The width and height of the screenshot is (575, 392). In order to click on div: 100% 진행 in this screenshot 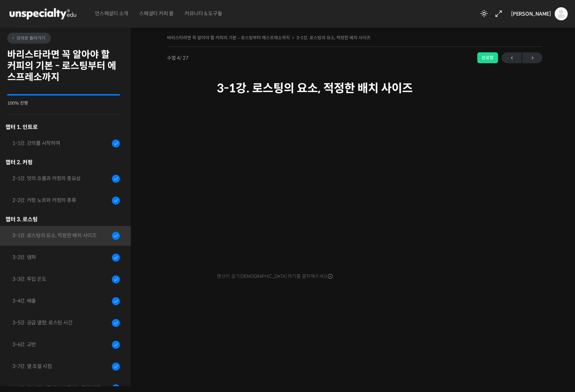, I will do `click(64, 103)`.